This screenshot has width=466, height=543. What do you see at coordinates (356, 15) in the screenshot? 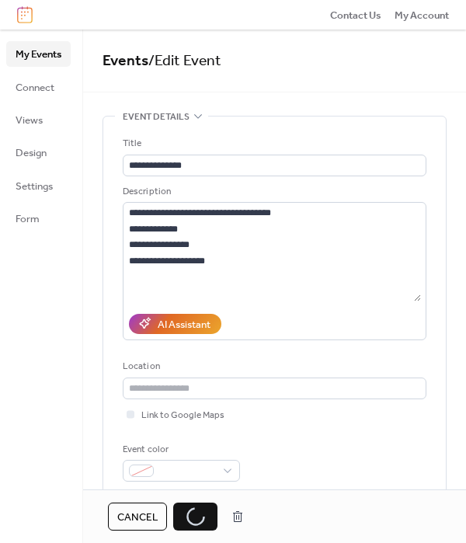
I see `a: Contact Us` at bounding box center [356, 15].